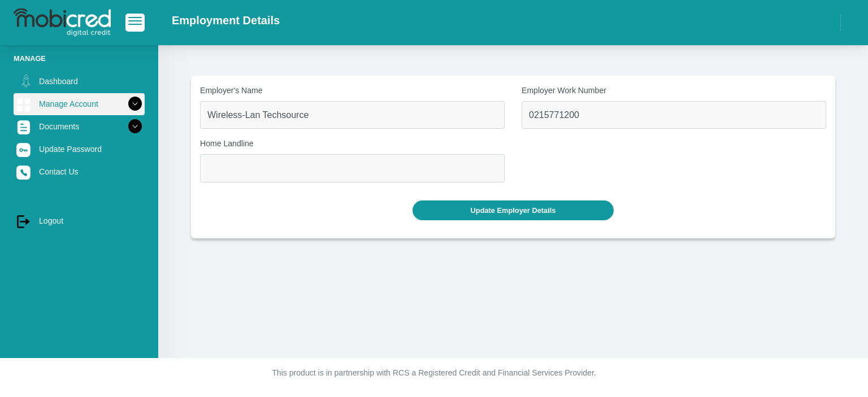 Image resolution: width=868 pixels, height=397 pixels. What do you see at coordinates (674, 90) in the screenshot?
I see `label: Employer Work Number` at bounding box center [674, 90].